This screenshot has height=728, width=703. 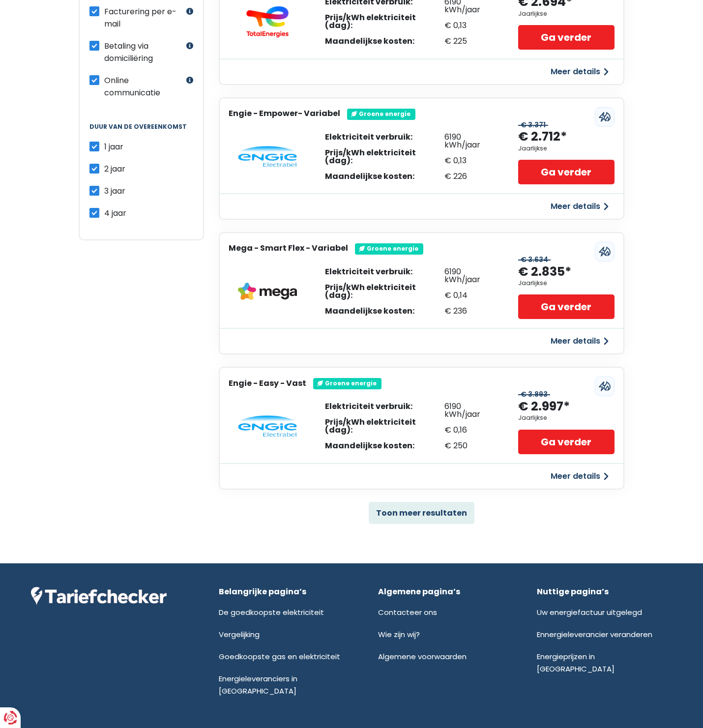 What do you see at coordinates (113, 146) in the screenshot?
I see `span: 1 jaar` at bounding box center [113, 146].